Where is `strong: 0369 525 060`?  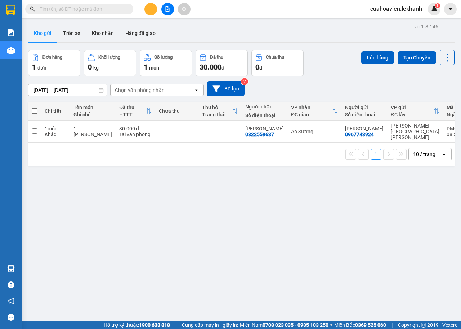 strong: 0369 525 060 is located at coordinates (370, 325).